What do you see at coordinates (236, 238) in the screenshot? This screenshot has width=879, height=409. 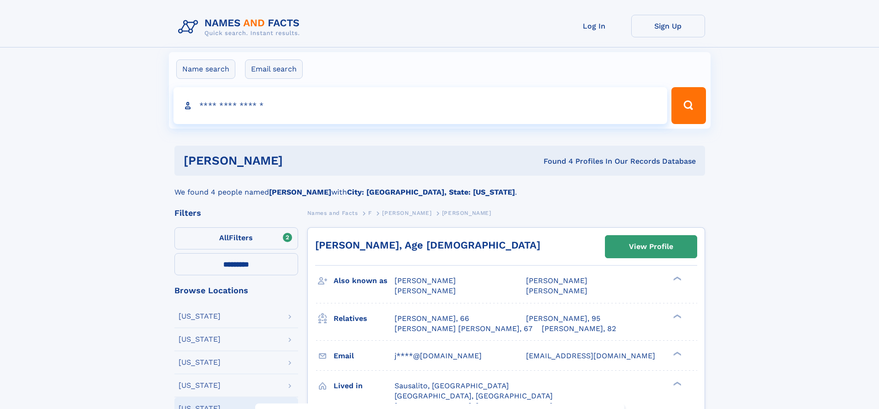 I see `label: Filters` at bounding box center [236, 238].